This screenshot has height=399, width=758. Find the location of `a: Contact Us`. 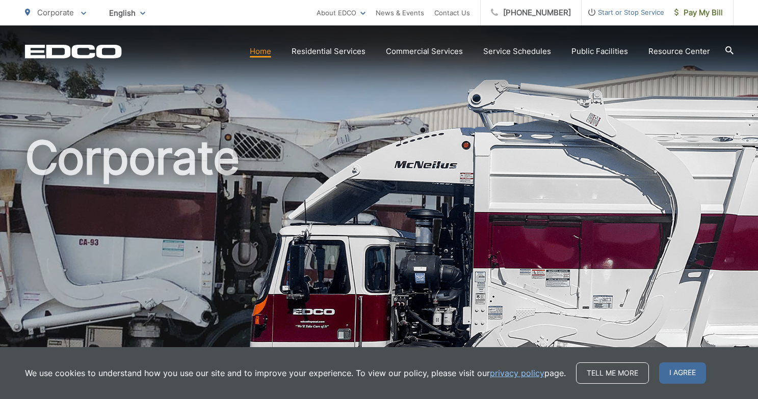

a: Contact Us is located at coordinates (452, 13).